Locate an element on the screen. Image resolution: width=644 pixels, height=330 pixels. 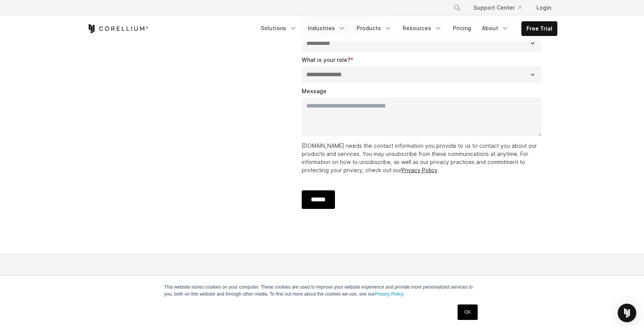
a: About is located at coordinates (496, 29).